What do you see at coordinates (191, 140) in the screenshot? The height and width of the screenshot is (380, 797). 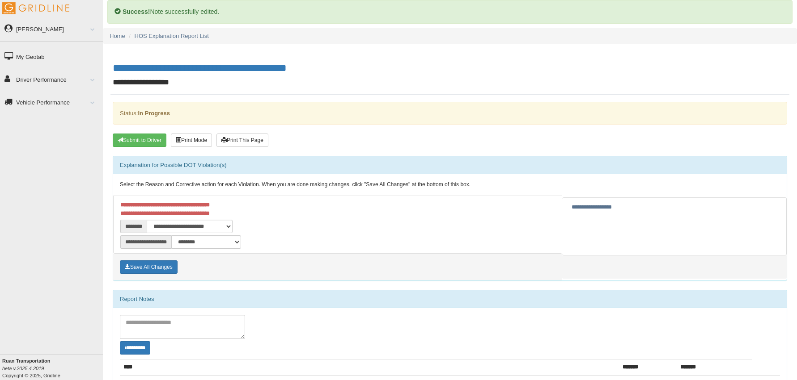 I see `button: Print Mode` at bounding box center [191, 140].